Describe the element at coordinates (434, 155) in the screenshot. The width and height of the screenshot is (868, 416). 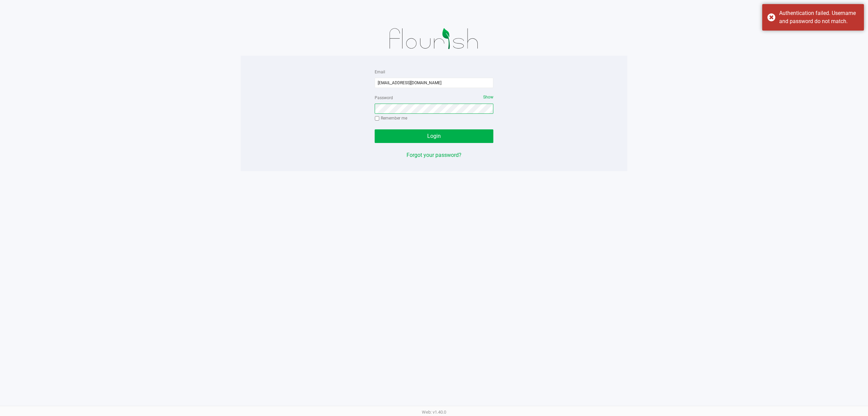
I see `button: Forgot your password?` at that location.